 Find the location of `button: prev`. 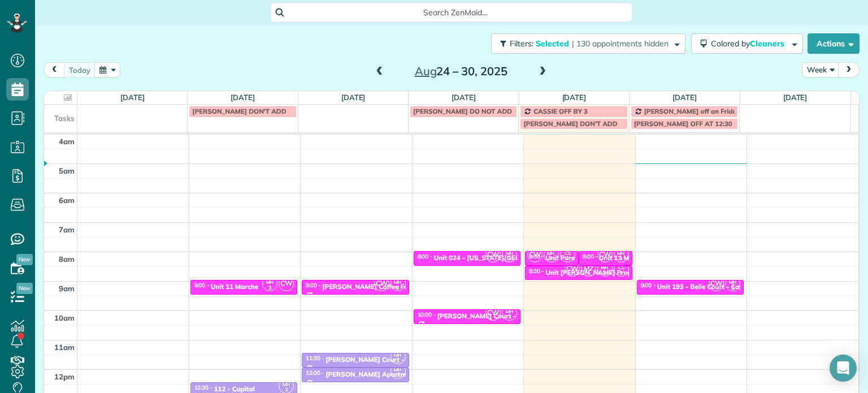

button: prev is located at coordinates (54, 69).